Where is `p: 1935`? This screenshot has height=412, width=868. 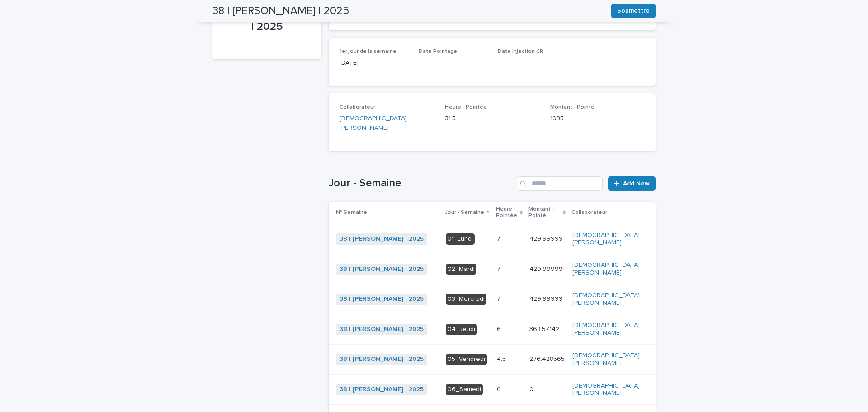 p: 1935 is located at coordinates (597, 118).